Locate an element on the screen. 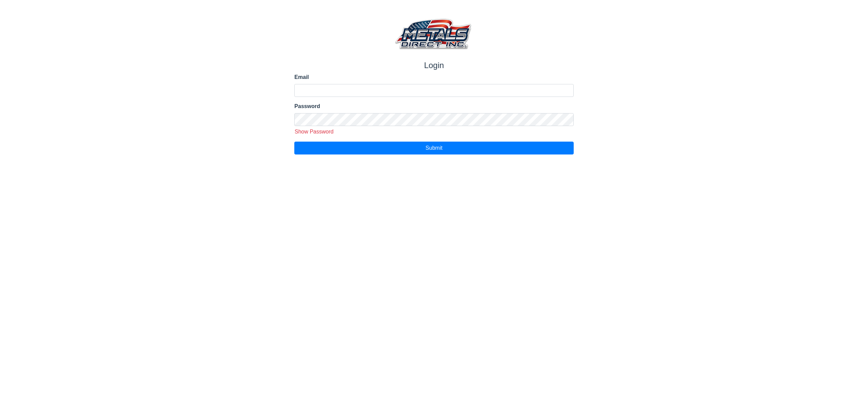 The width and height of the screenshot is (868, 415). button: Show Password is located at coordinates (314, 132).